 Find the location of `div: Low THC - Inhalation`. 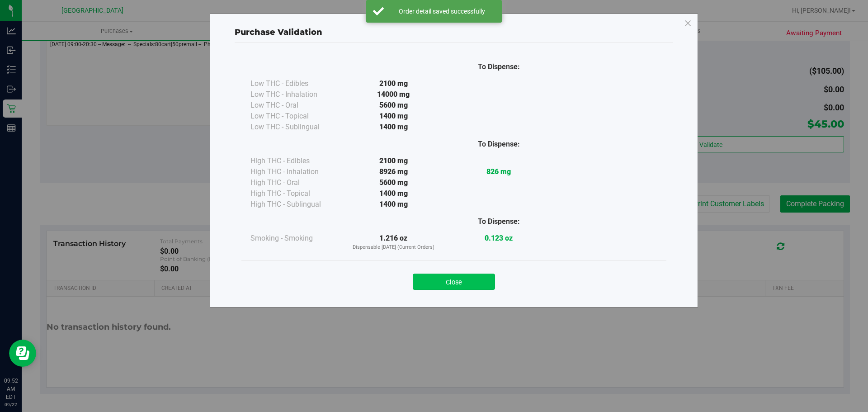

div: Low THC - Inhalation is located at coordinates (296, 95).